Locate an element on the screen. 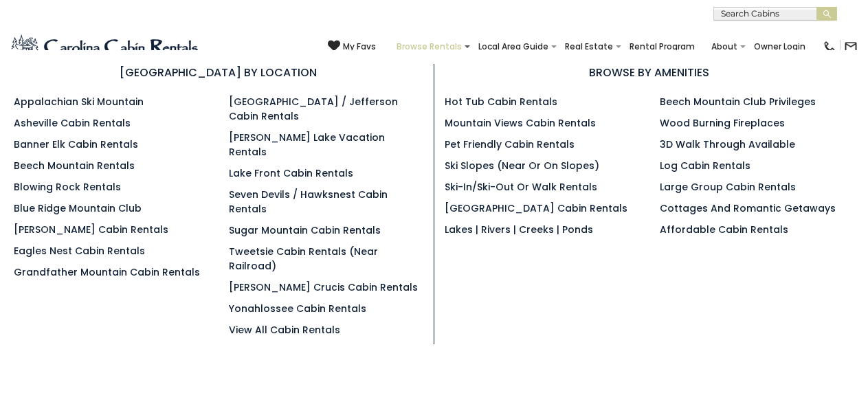 This screenshot has height=402, width=868. a: About is located at coordinates (725, 47).